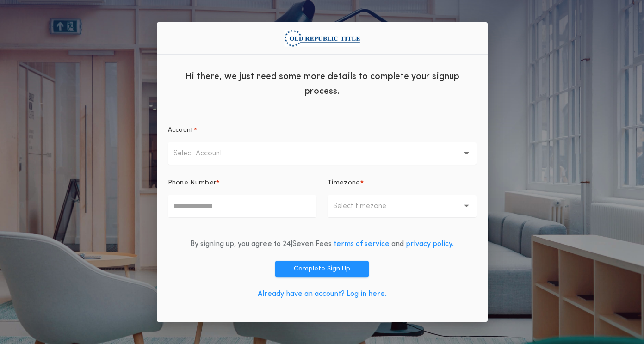 Image resolution: width=644 pixels, height=344 pixels. Describe the element at coordinates (322, 269) in the screenshot. I see `button: Complete Sign Up` at that location.